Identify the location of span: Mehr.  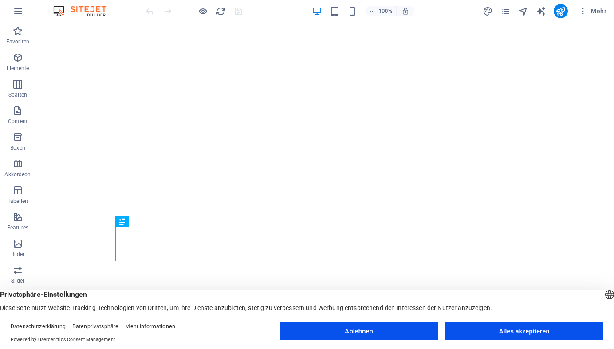
(592, 11).